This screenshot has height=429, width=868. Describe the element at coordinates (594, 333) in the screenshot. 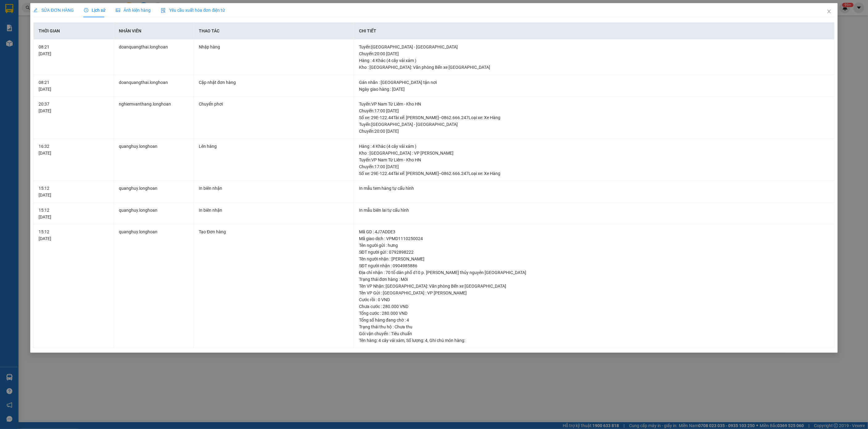

I see `div: Gói vận chuyển : Tiêu chuẩn` at that location.